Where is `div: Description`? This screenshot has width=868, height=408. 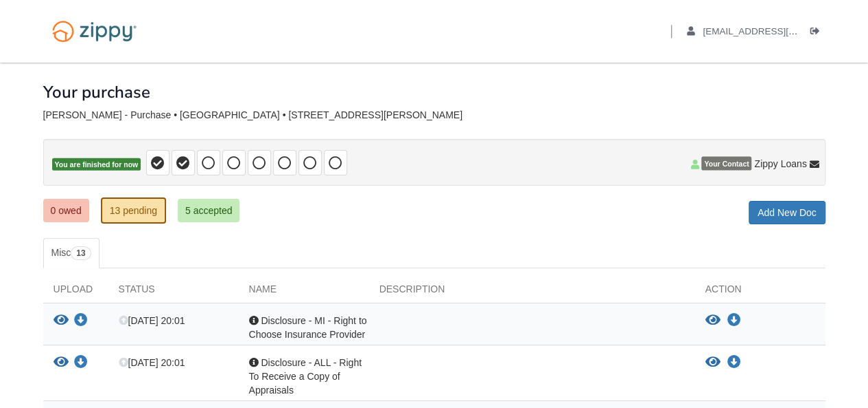
div: Description is located at coordinates (532, 292).